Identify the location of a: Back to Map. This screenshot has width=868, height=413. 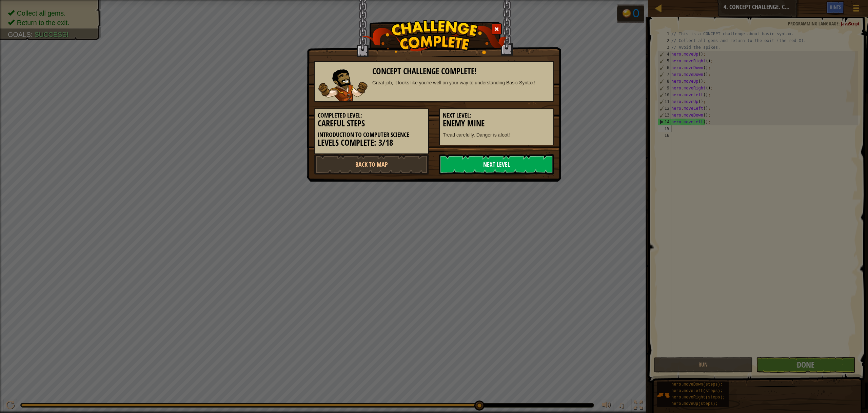
(372, 164).